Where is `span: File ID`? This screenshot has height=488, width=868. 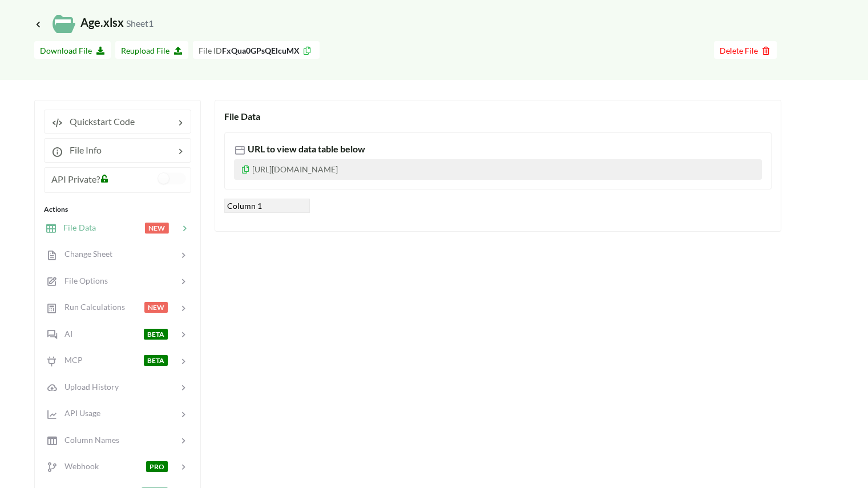
span: File ID is located at coordinates (210, 50).